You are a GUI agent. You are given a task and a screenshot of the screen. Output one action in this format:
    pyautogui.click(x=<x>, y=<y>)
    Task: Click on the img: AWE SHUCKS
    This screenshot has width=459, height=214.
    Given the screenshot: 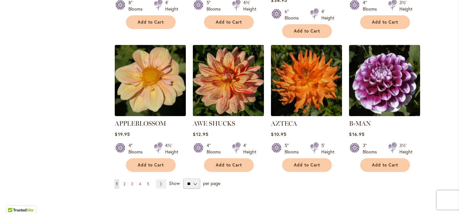 What is the action you would take?
    pyautogui.click(x=228, y=80)
    